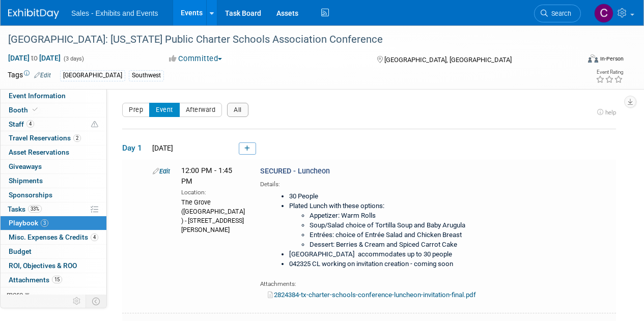 This screenshot has width=644, height=321. Describe the element at coordinates (15, 294) in the screenshot. I see `span: more` at that location.